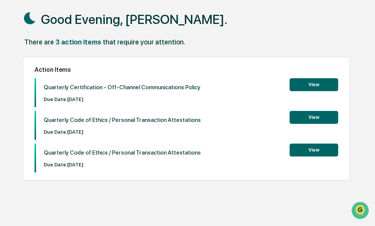  What do you see at coordinates (74, 99) in the screenshot?
I see `a: 🗄️Attestations` at bounding box center [74, 99].